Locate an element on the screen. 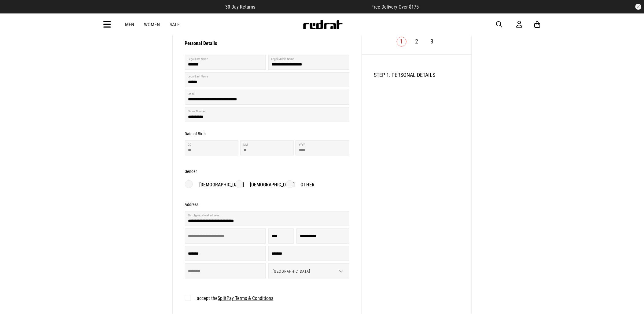 Image resolution: width=644 pixels, height=314 pixels. span: Free Delivery Over $175 is located at coordinates (395, 7).